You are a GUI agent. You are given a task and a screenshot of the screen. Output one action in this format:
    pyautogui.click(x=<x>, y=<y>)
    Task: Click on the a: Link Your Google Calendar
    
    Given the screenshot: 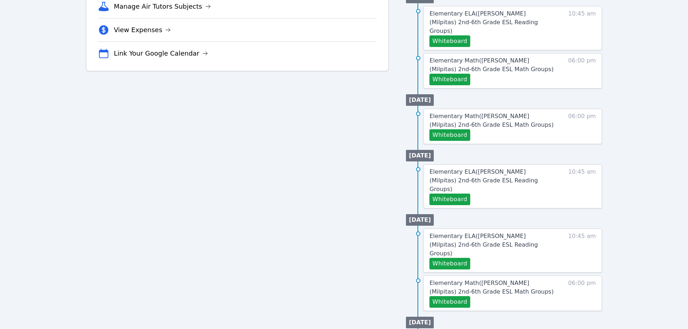 What is the action you would take?
    pyautogui.click(x=161, y=53)
    